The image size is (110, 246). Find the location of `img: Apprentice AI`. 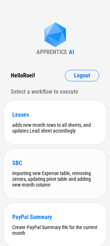

img: Apprentice AI is located at coordinates (55, 35).